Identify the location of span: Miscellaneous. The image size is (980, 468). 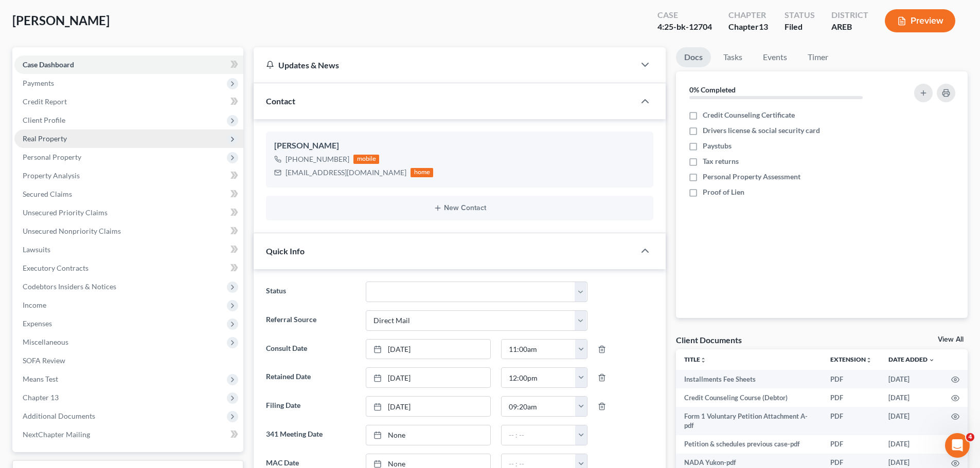
(46, 341).